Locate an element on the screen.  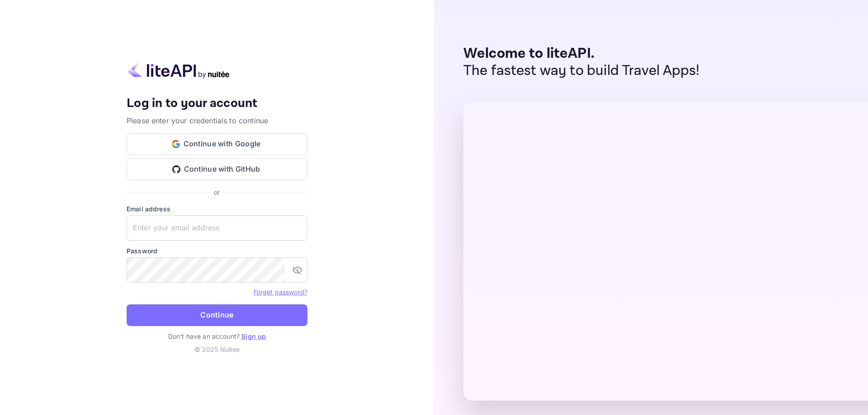
p: The fastest way to build Travel Apps! is located at coordinates (582, 71).